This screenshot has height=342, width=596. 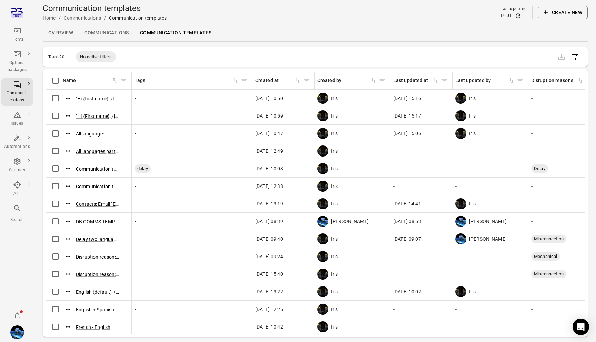 I want to click on a: Options packages, so click(x=17, y=62).